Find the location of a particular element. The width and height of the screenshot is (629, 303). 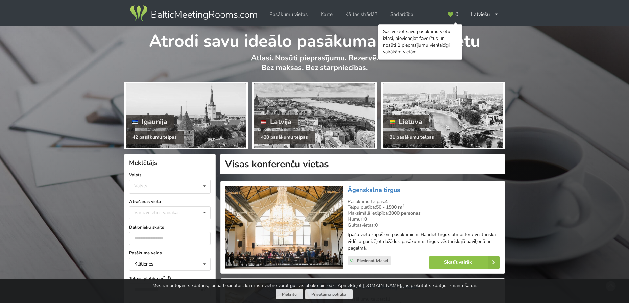

strong: 4 is located at coordinates (387, 202).